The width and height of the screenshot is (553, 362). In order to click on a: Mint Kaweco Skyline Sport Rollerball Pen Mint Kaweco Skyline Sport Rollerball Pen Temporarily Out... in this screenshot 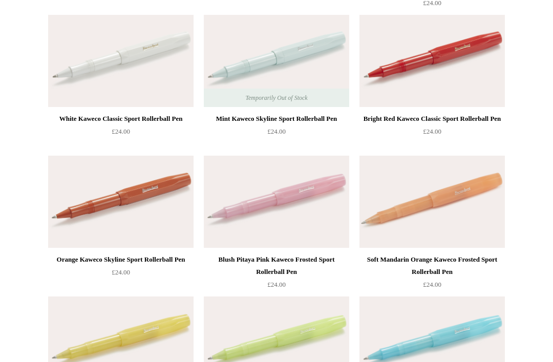, I will do `click(276, 61)`.